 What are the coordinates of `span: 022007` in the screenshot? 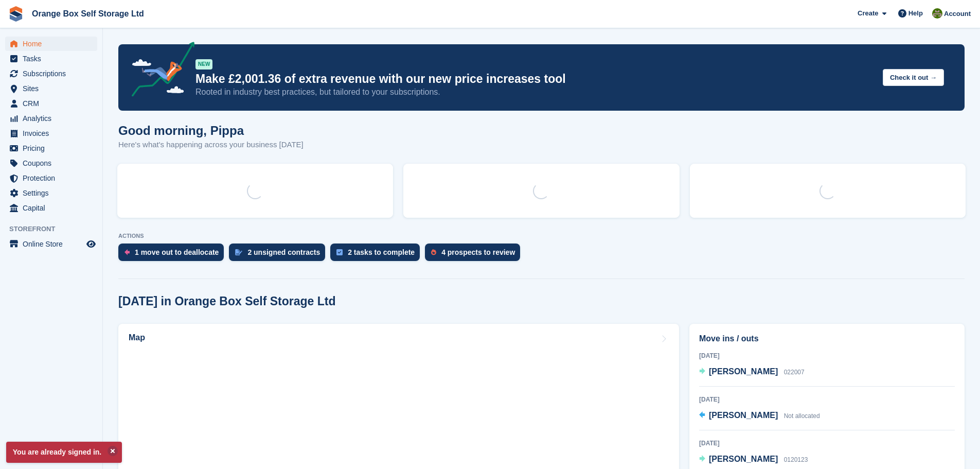 It's located at (794, 372).